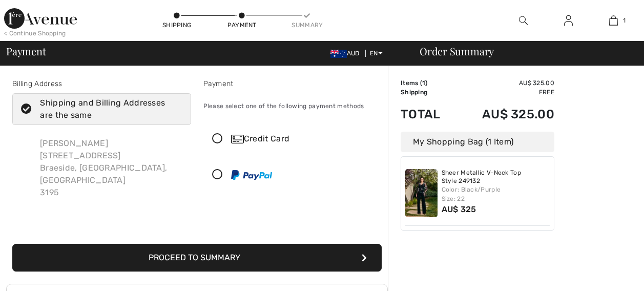 Image resolution: width=644 pixels, height=291 pixels. Describe the element at coordinates (428, 83) in the screenshot. I see `td: Items ( )` at that location.